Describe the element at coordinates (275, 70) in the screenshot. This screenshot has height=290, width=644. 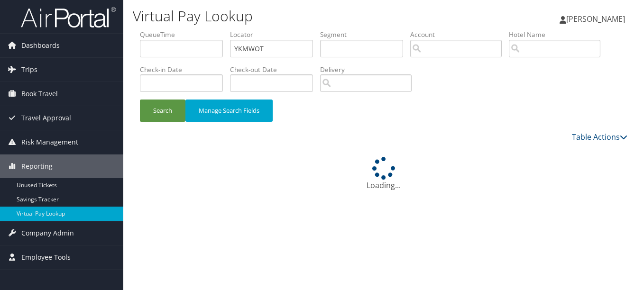
I see `label: Check-out Date` at that location.